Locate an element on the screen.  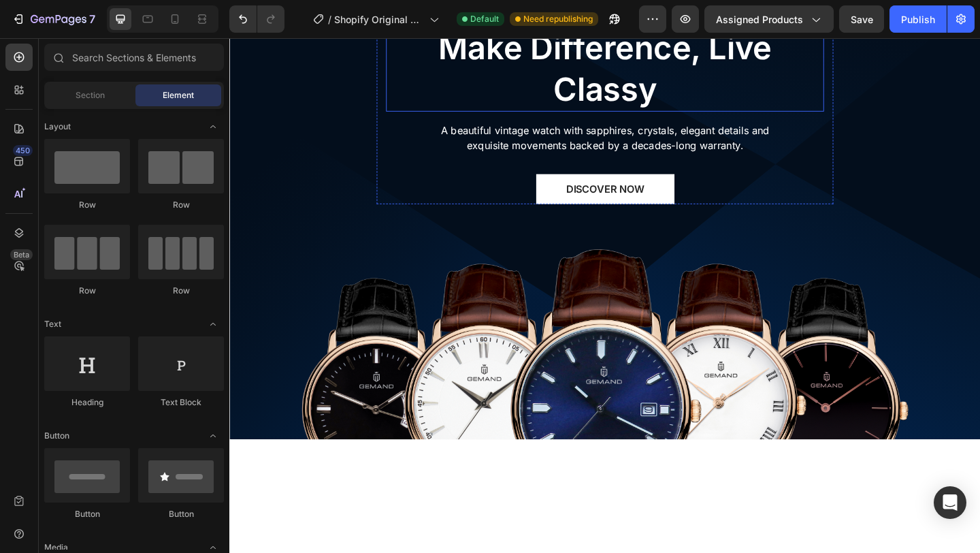
button: Assigned Products is located at coordinates (769, 19).